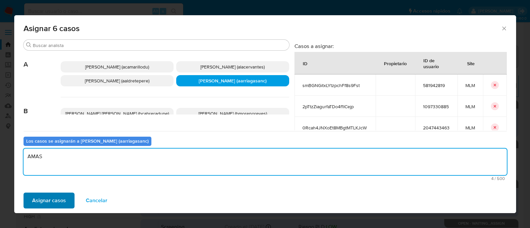 This screenshot has width=530, height=228. What do you see at coordinates (335, 85) in the screenshot?
I see `span: smBGNGitxLYtzpchFf8s9Fst` at bounding box center [335, 85].